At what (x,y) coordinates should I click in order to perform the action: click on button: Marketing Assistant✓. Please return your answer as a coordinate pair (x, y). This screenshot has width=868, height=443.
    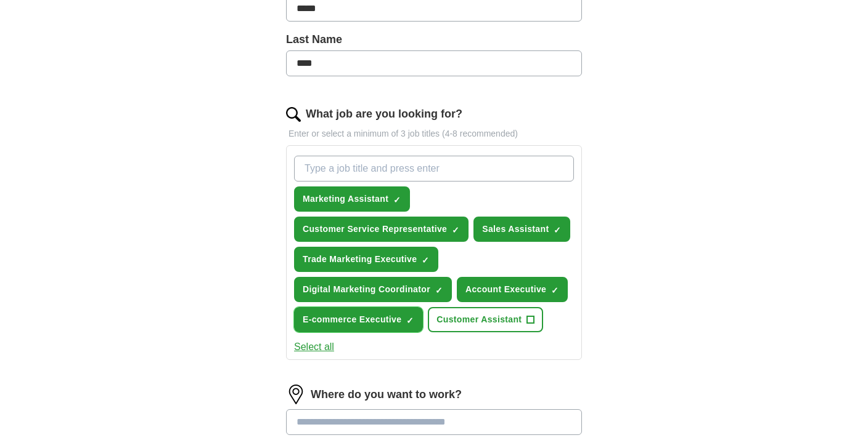
    Looking at the image, I should click on (352, 199).